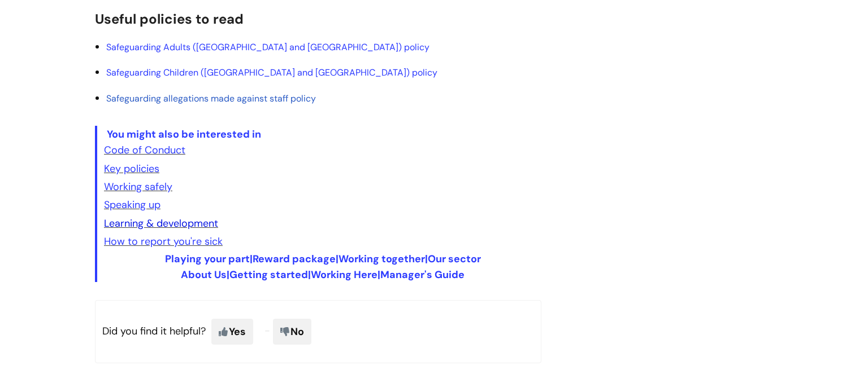  Describe the element at coordinates (183, 135) in the screenshot. I see `span: You might also be interested in` at that location.